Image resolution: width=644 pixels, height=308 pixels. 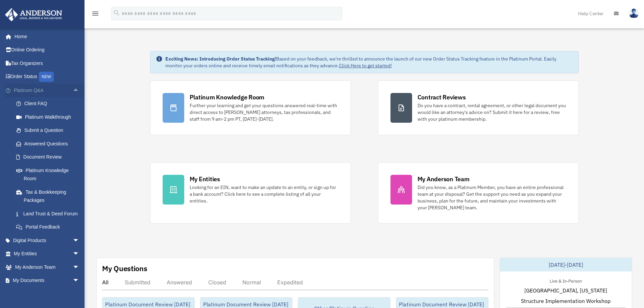 I want to click on a: Tax Organizers, so click(x=47, y=63).